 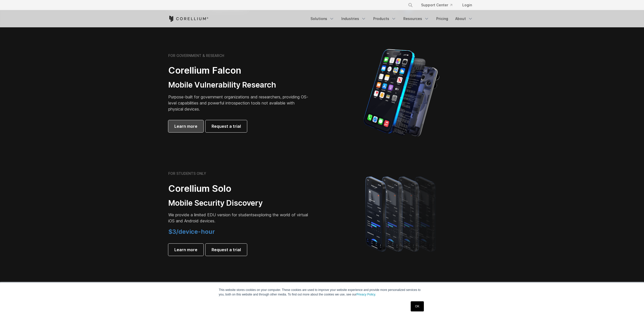 I want to click on h2: Corellium Falcon, so click(x=239, y=70).